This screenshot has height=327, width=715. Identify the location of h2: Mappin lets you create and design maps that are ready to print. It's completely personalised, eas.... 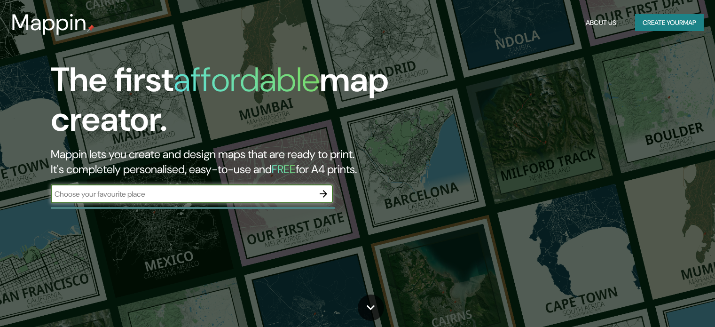
(229, 162).